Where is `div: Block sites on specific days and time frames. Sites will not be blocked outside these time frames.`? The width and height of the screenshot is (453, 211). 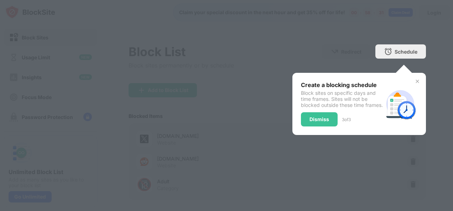 div: Block sites on specific days and time frames. Sites will not be blocked outside these time frames. is located at coordinates (342, 99).